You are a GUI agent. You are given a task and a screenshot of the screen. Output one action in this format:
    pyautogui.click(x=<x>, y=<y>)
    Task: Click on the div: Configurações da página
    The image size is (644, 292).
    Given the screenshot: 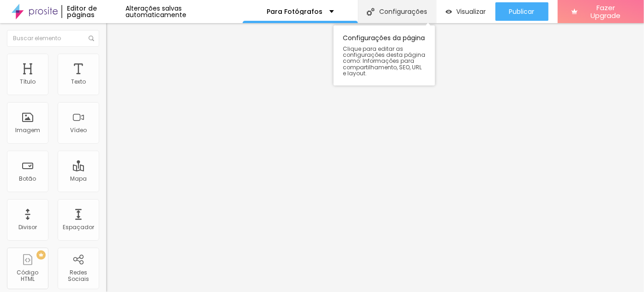 What is the action you would take?
    pyautogui.click(x=385, y=55)
    